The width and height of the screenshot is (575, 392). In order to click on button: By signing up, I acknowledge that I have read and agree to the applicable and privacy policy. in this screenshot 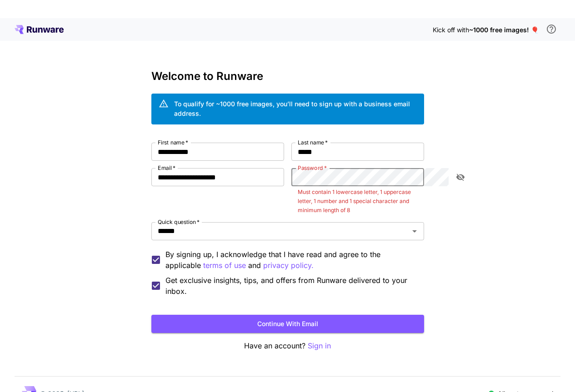, I will do `click(225, 265)`.